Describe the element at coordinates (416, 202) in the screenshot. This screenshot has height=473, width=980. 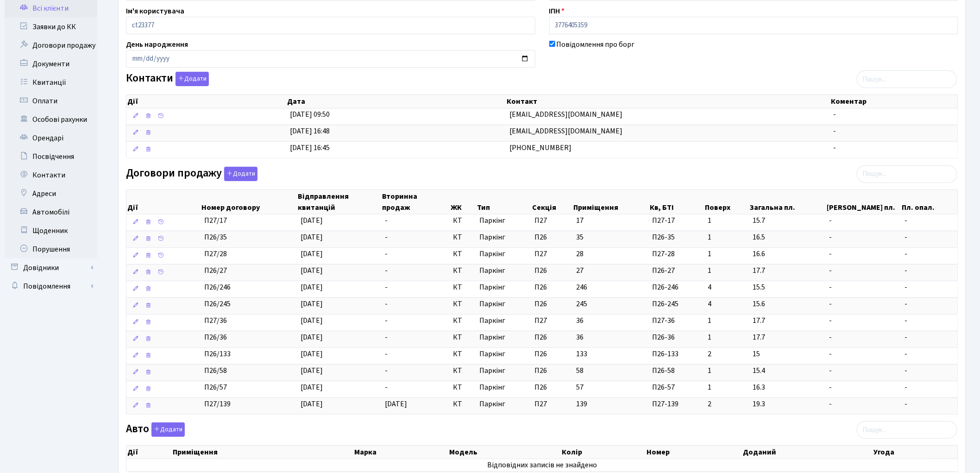
I see `th: Вторинна продаж` at that location.